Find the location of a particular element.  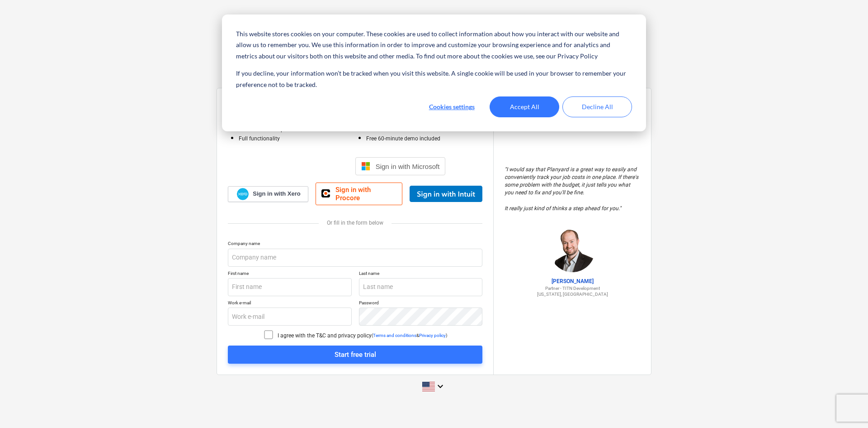

img: Jordan Cohen is located at coordinates (572, 250).